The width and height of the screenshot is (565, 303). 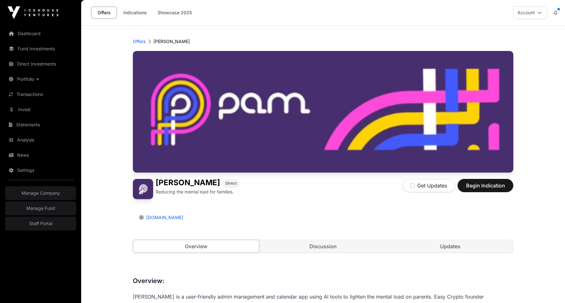 I want to click on a: Staff Portal, so click(x=41, y=224).